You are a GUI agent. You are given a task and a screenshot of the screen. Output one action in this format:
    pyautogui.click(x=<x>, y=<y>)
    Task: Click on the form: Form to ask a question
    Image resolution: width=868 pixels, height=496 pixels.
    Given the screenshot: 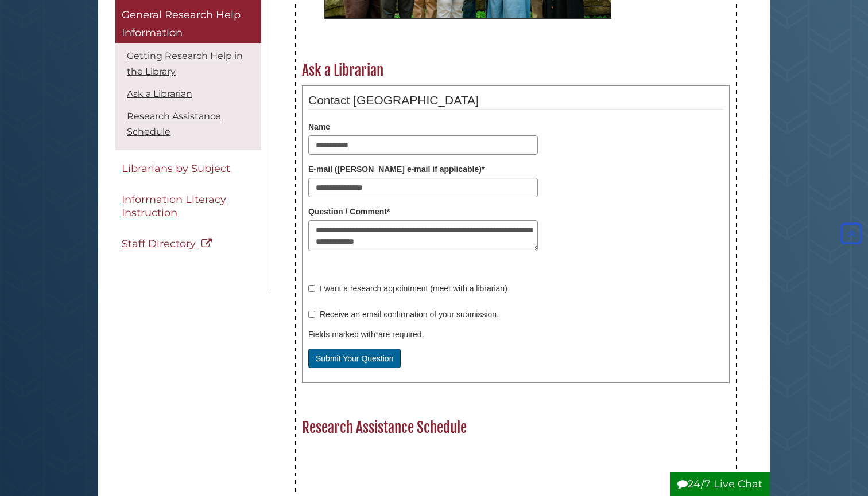 What is the action you would take?
    pyautogui.click(x=516, y=230)
    